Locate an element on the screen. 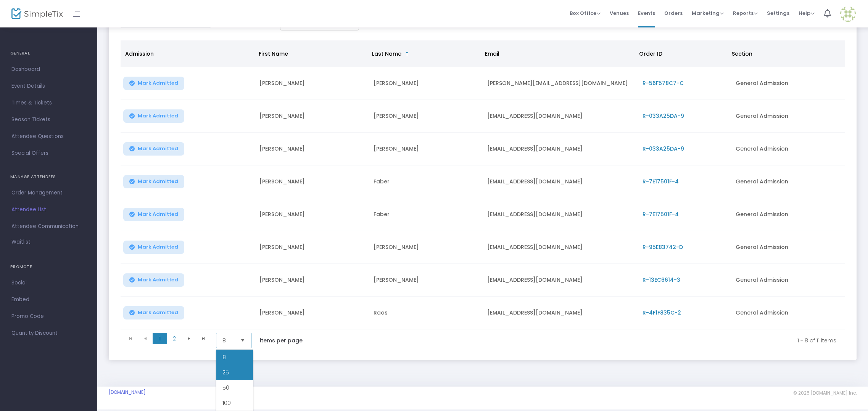  span: Venues is located at coordinates (619, 13).